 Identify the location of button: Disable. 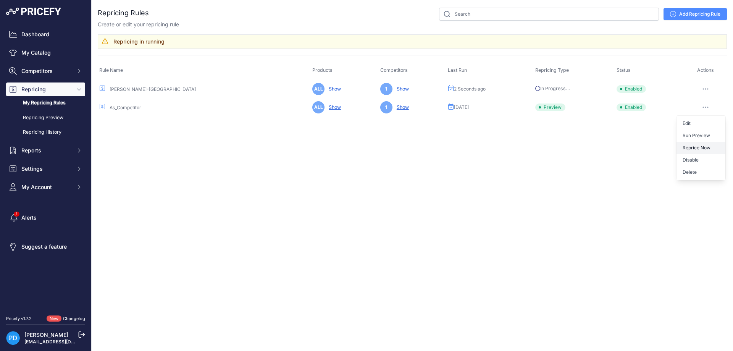
(701, 160).